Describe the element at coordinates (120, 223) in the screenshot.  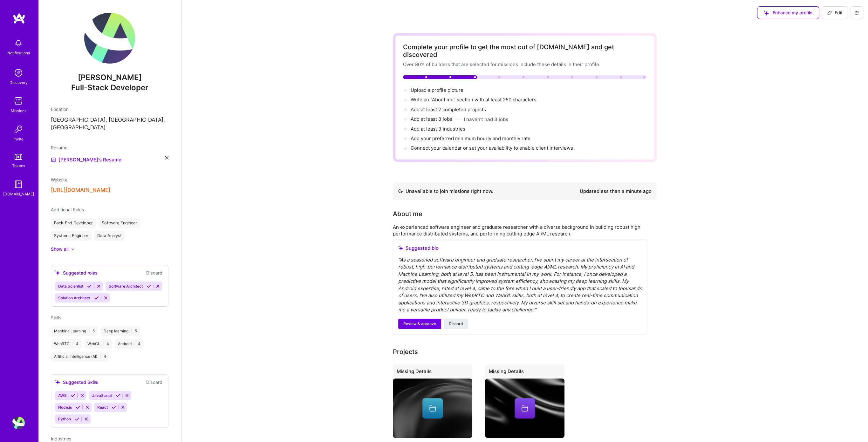
I see `div: Software Engineer` at that location.